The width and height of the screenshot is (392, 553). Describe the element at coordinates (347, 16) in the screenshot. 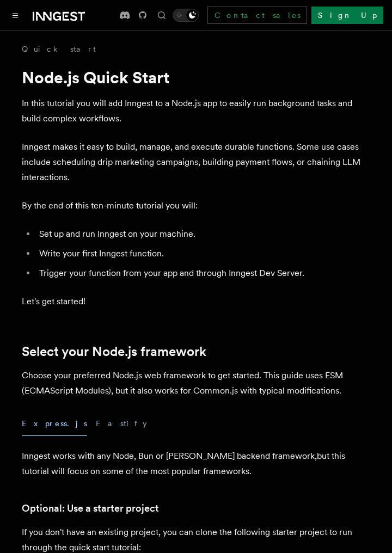

I see `a: Sign Up` at that location.